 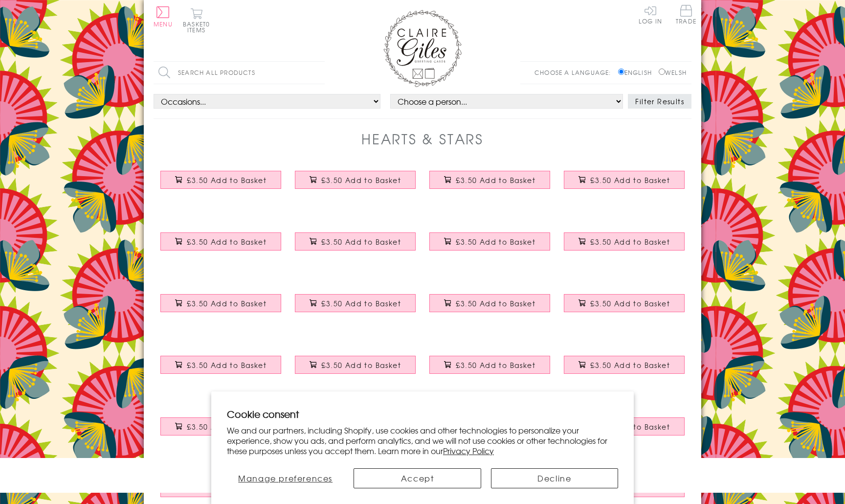 I want to click on a: Baby Christening Card, Pink Hearts, fabric butterfly Embellished £3.50 Add to Basket, so click(x=624, y=370).